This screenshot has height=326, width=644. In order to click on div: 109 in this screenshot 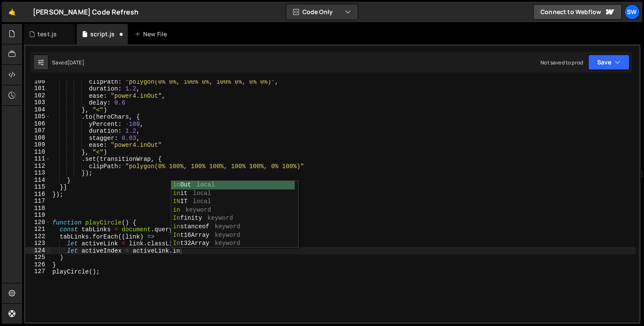, I will do `click(38, 145)`.